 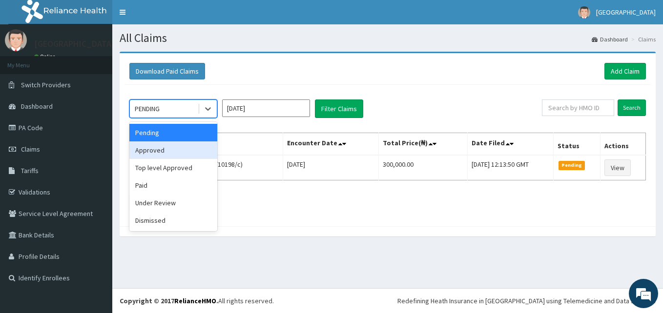 What do you see at coordinates (96, 144) in the screenshot?
I see `span: We're online!` at bounding box center [96, 144].